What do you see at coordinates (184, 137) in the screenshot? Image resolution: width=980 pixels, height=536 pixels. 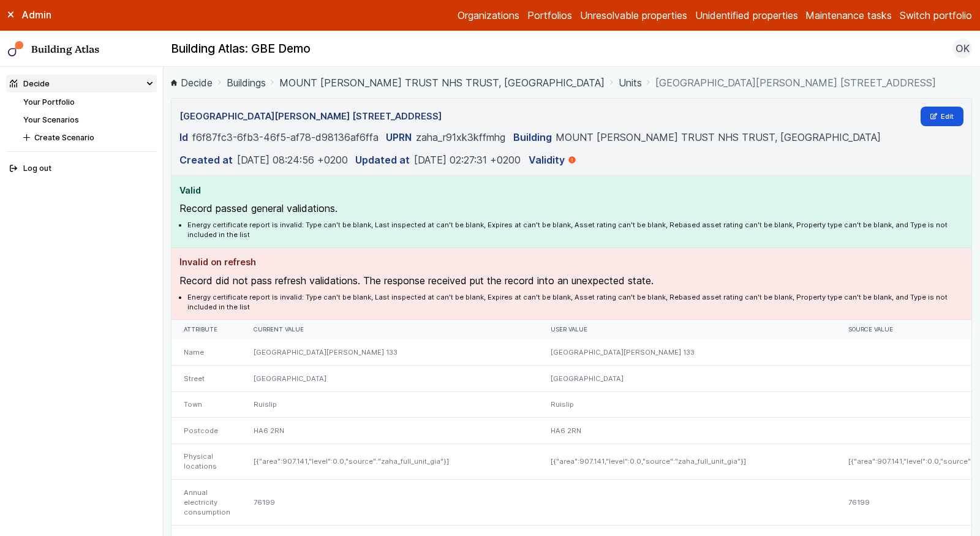 I see `dt: Id` at bounding box center [184, 137].